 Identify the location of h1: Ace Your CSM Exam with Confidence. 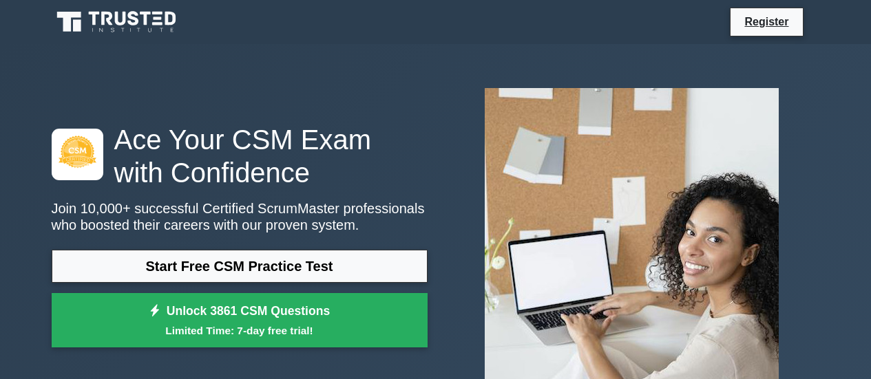
(240, 156).